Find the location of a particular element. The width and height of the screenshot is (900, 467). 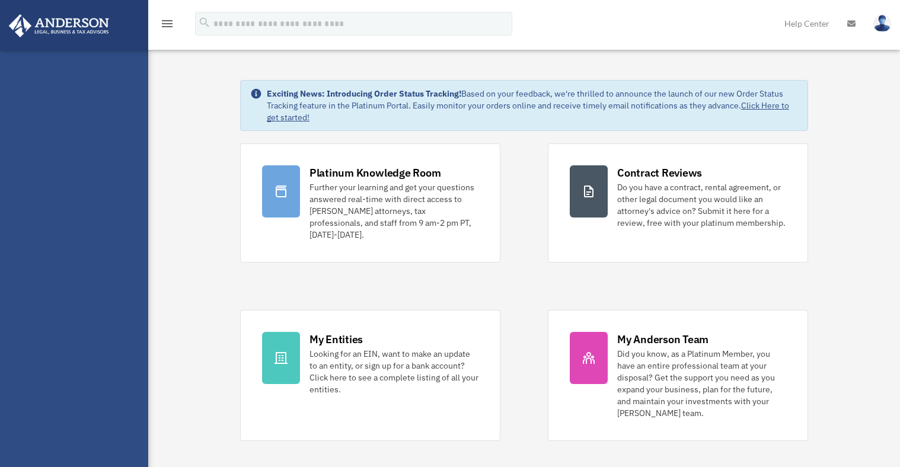

a: Contract Reviews Do you have a contract, rental agreement, or other legal document you would like... is located at coordinates (678, 203).